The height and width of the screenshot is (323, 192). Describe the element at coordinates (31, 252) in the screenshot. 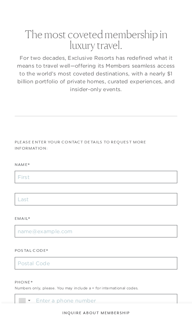

I see `label: Postal Code*` at that location.